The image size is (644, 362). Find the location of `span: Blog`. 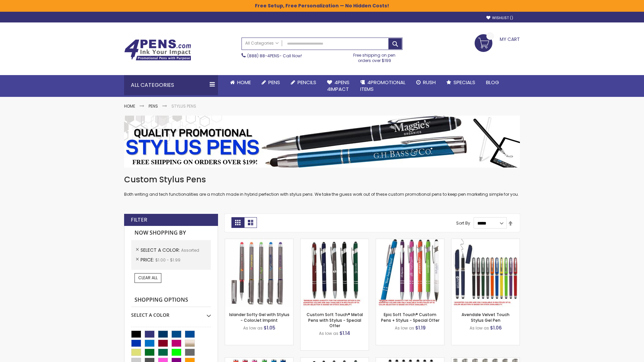

span: Blog is located at coordinates (492, 82).